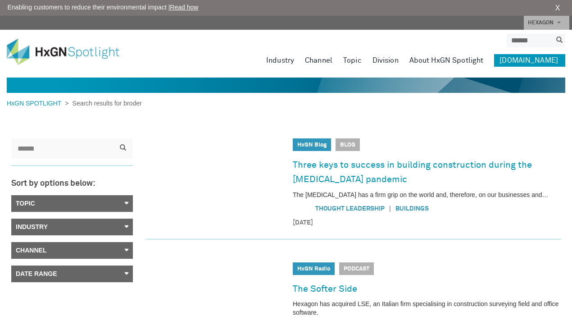 The height and width of the screenshot is (321, 572). What do you see at coordinates (386, 60) in the screenshot?
I see `a: Division` at bounding box center [386, 60].